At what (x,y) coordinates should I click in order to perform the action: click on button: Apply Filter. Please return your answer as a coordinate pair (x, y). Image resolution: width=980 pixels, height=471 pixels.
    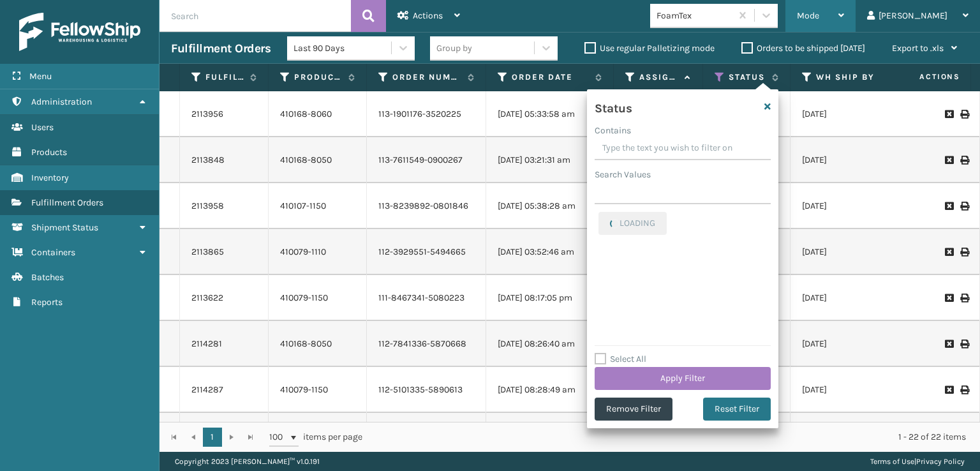
    Looking at the image, I should click on (683, 378).